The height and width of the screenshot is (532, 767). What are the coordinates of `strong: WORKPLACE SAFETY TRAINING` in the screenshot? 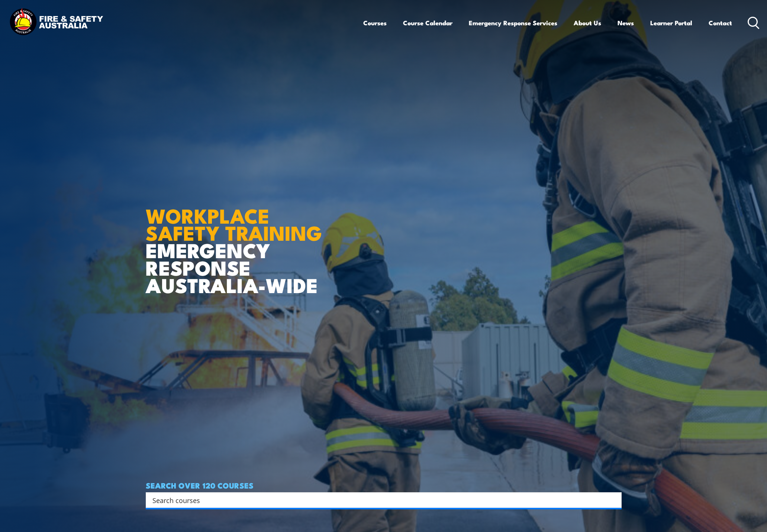 It's located at (234, 224).